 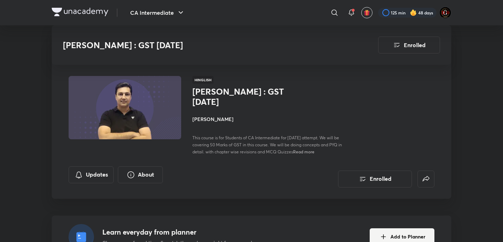 What do you see at coordinates (158, 13) in the screenshot?
I see `button: CA Intermediate` at bounding box center [158, 13].